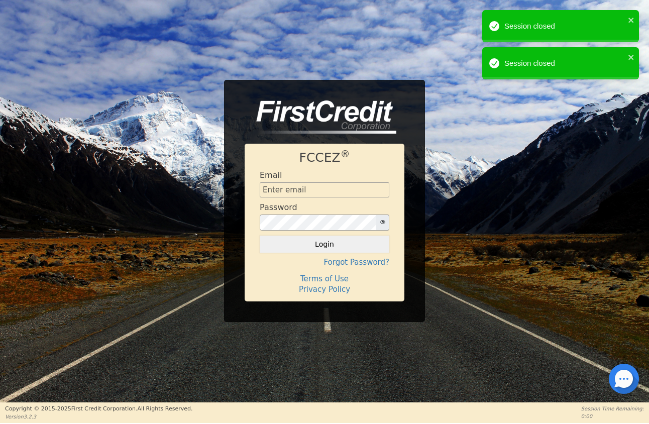 This screenshot has width=649, height=424. What do you see at coordinates (325, 190) in the screenshot?
I see `input: Enter email` at bounding box center [325, 190].